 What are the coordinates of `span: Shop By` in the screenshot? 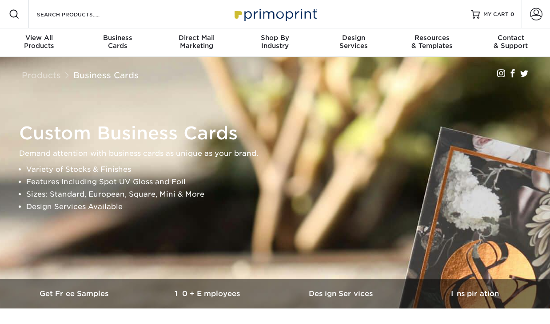 It's located at (275, 38).